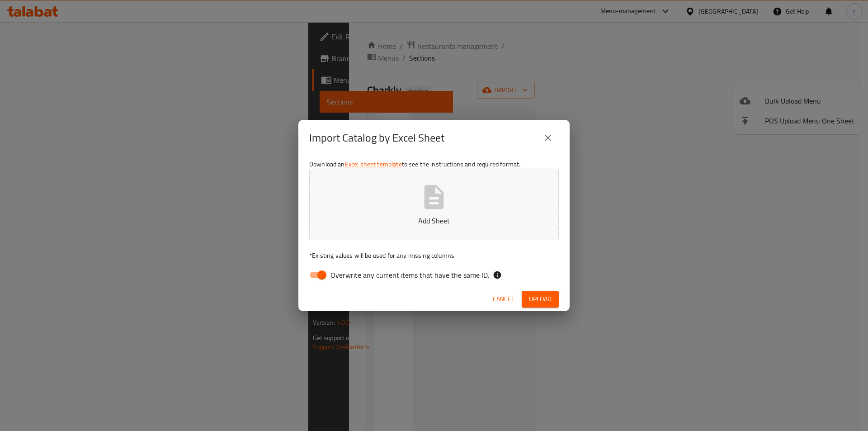 The image size is (868, 431). What do you see at coordinates (434, 255) in the screenshot?
I see `p: Existing values will be used for any missing columns.` at bounding box center [434, 255].